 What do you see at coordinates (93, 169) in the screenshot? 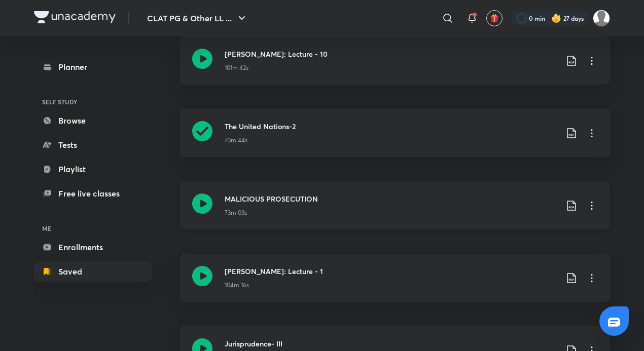
I see `a: Playlist` at bounding box center [93, 169].